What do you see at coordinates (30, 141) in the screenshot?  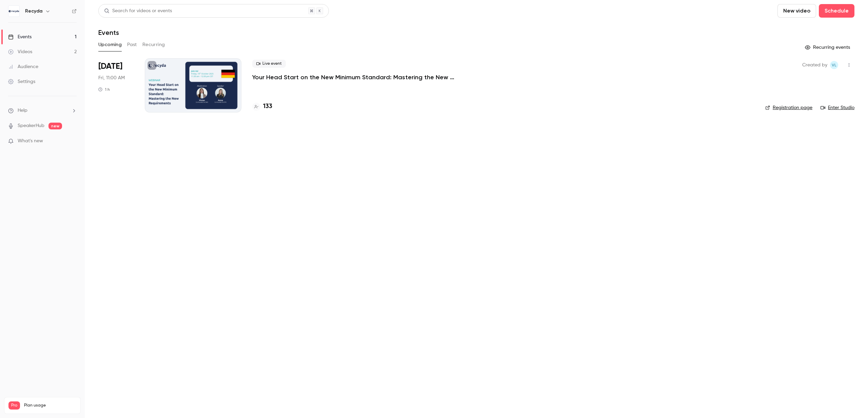 I see `span: What's new` at bounding box center [30, 141].